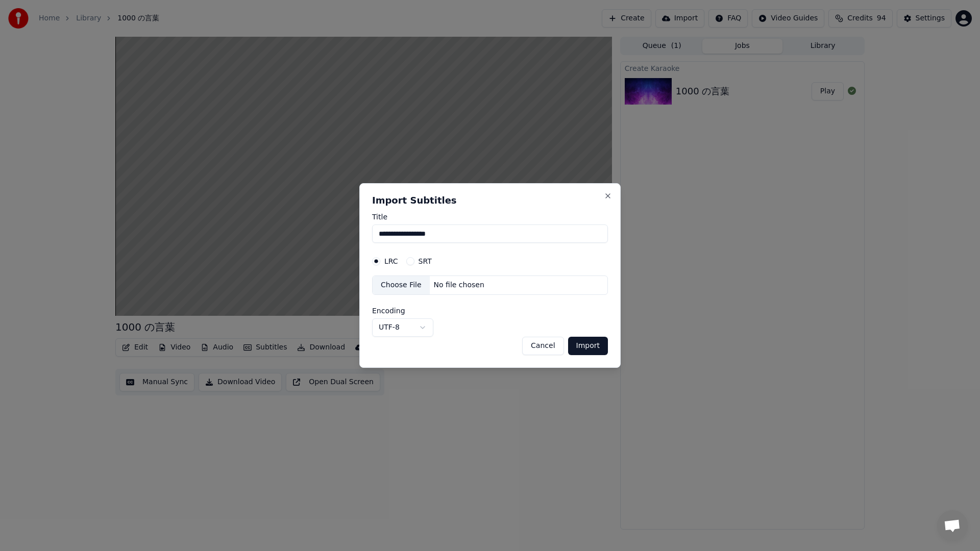  I want to click on label: SRT, so click(425, 261).